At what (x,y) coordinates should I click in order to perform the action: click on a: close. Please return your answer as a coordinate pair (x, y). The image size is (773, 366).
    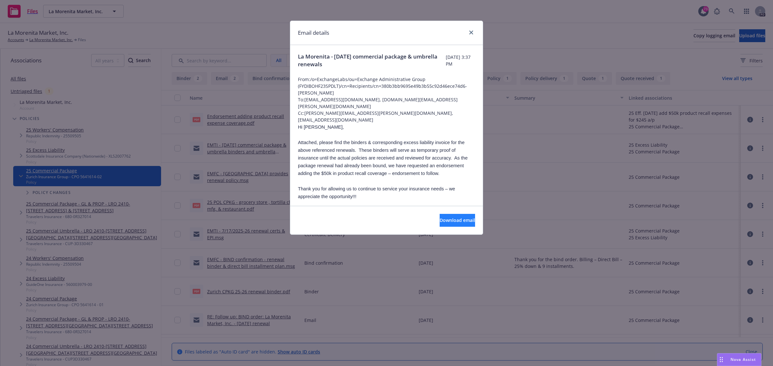
    Looking at the image, I should click on (471, 33).